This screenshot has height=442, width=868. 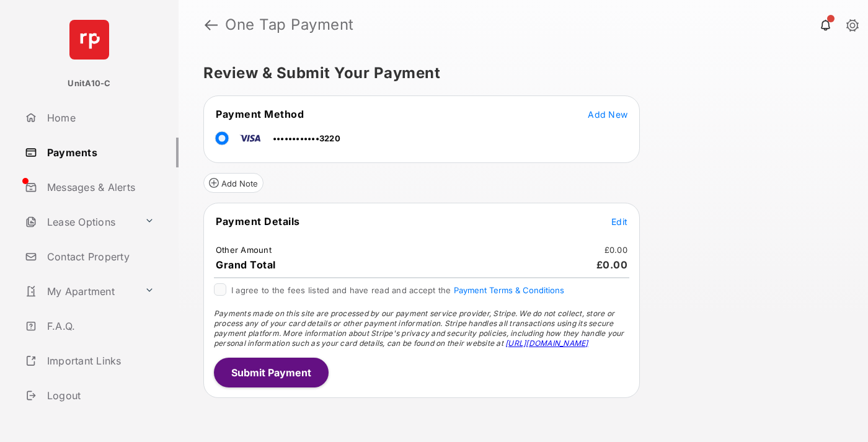 What do you see at coordinates (244, 249) in the screenshot?
I see `td: Other Amount` at bounding box center [244, 249].